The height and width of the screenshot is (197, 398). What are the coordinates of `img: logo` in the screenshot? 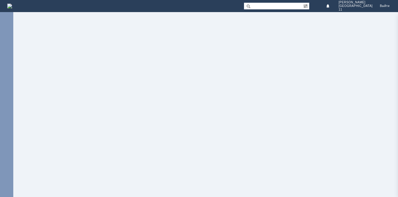 It's located at (10, 6).